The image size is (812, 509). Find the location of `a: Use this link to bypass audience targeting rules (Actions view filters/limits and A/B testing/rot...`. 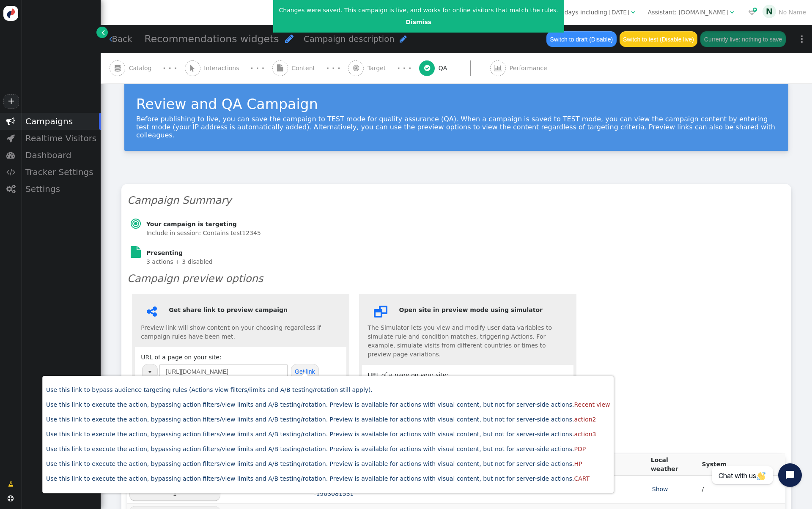

a: Use this link to bypass audience targeting rules (Actions view filters/limits and A/B testing/rot... is located at coordinates (209, 390).